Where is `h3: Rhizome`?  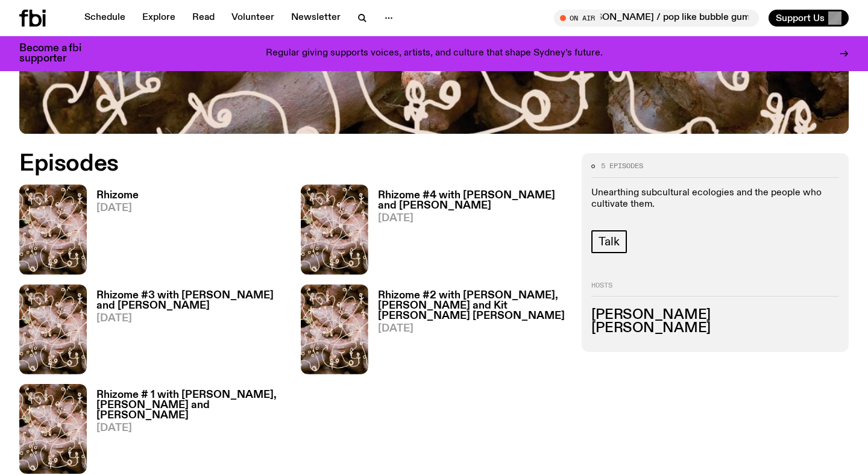
h3: Rhizome is located at coordinates (117, 195).